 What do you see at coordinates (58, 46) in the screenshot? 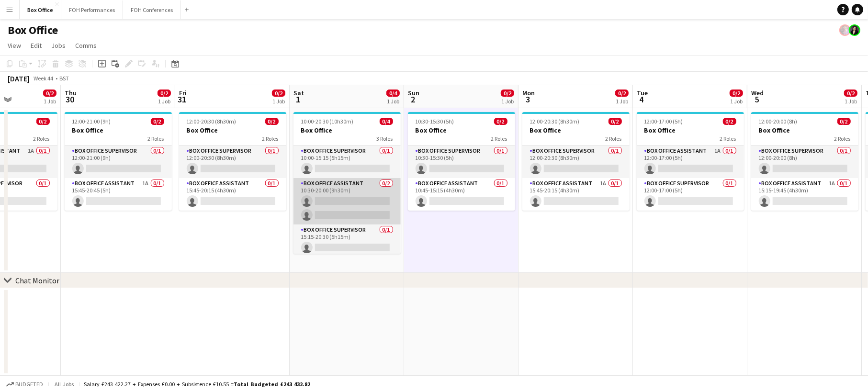
I see `a: Jobs` at bounding box center [58, 46].